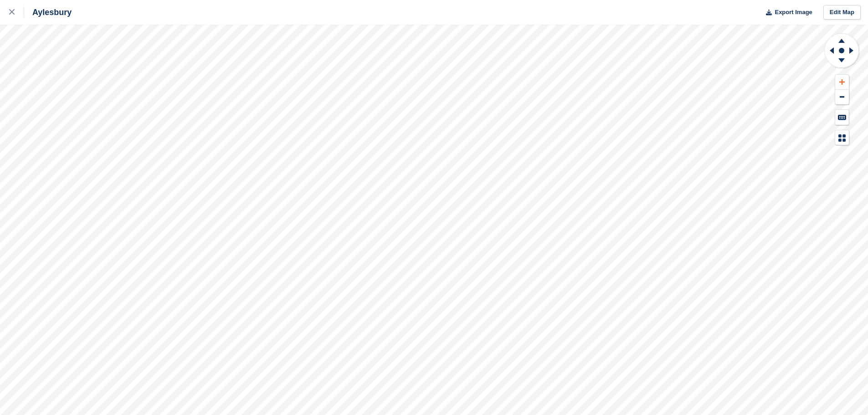 This screenshot has width=868, height=415. What do you see at coordinates (841, 137) in the screenshot?
I see `button: Map Legend` at bounding box center [841, 137].